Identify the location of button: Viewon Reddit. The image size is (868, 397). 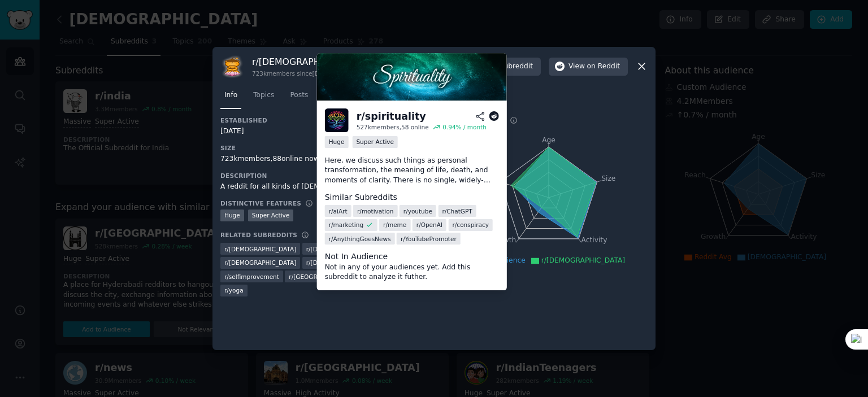
(588, 67).